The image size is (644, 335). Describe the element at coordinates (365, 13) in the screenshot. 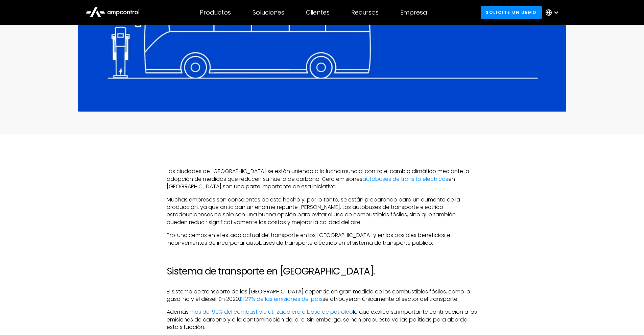

I see `div: Recursos` at that location.